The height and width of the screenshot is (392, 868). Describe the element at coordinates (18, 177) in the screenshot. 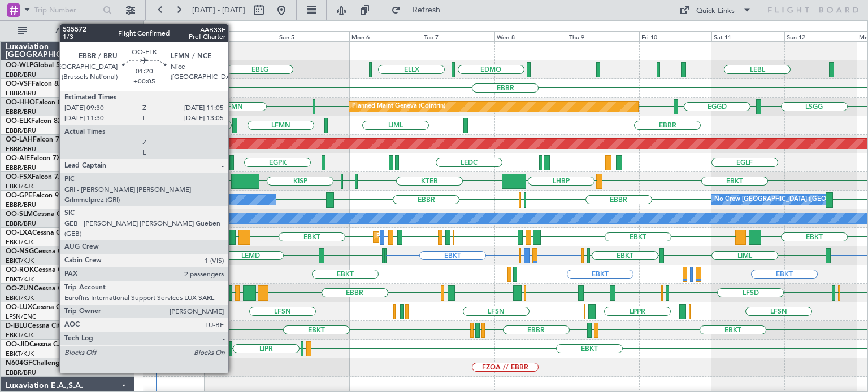

I see `span: OO-FSX` at that location.